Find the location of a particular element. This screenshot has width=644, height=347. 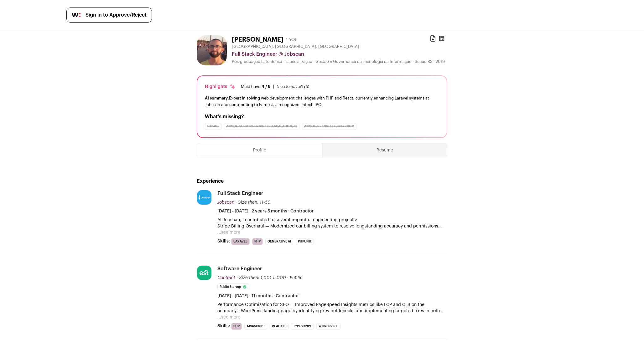

div: Highlights is located at coordinates (220, 86).